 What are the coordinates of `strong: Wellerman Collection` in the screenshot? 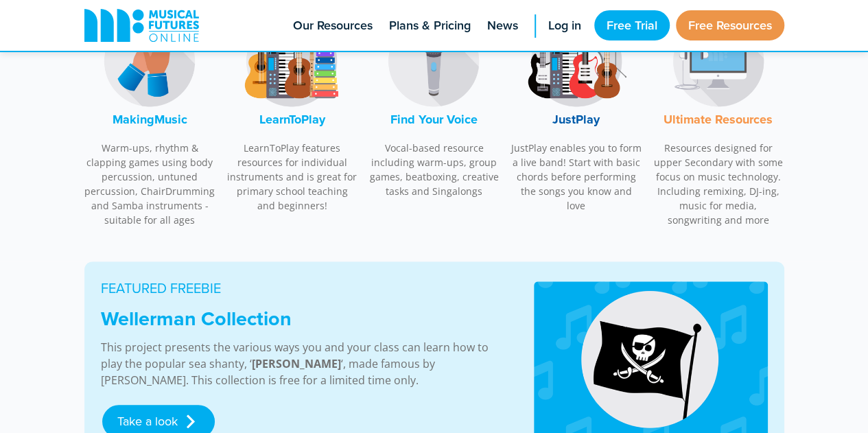 It's located at (196, 318).